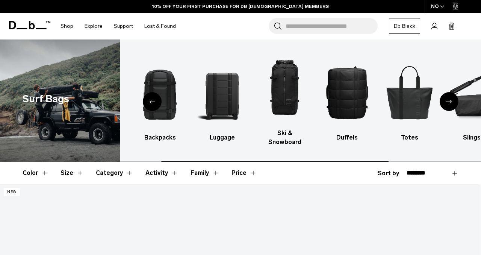  I want to click on a: Db All products, so click(97, 99).